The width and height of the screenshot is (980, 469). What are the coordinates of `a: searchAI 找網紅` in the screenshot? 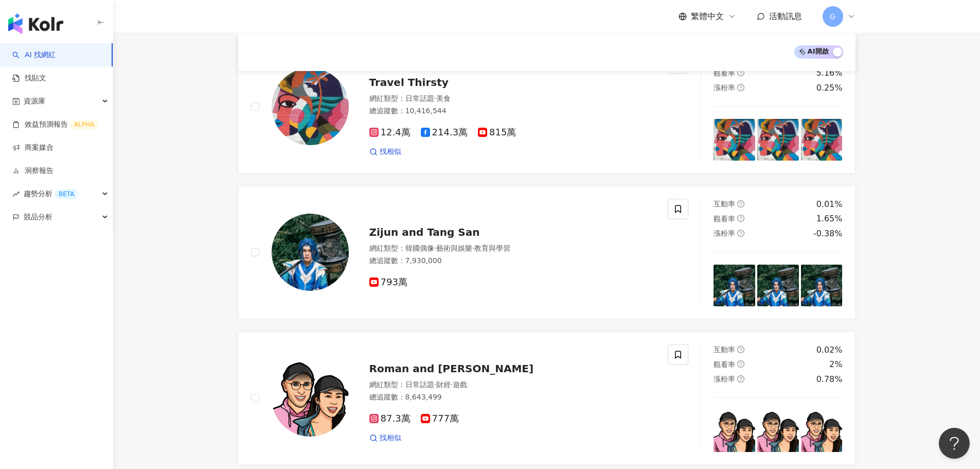 It's located at (34, 55).